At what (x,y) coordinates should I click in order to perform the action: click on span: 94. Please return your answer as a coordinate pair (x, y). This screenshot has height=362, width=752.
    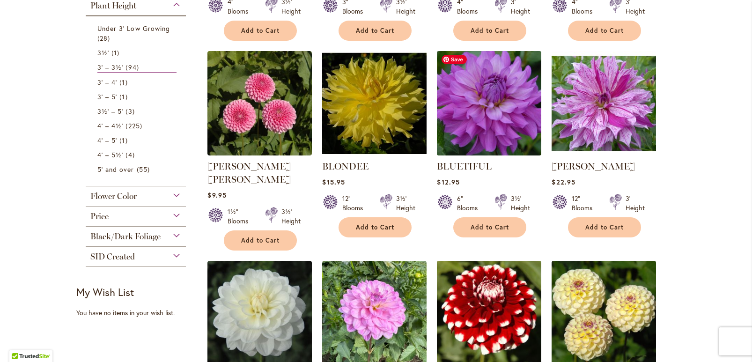
    Looking at the image, I should click on (133, 67).